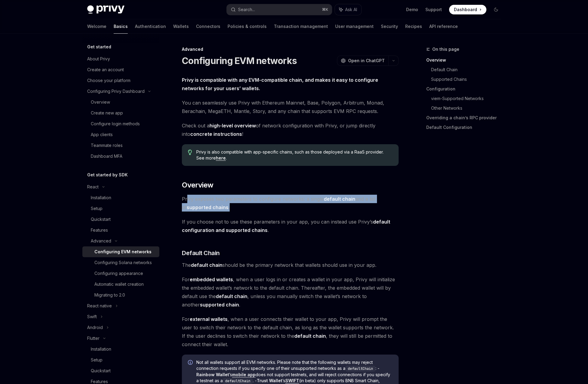 This screenshot has height=384, width=588. What do you see at coordinates (107, 113) in the screenshot?
I see `div: Create new app` at bounding box center [107, 113].